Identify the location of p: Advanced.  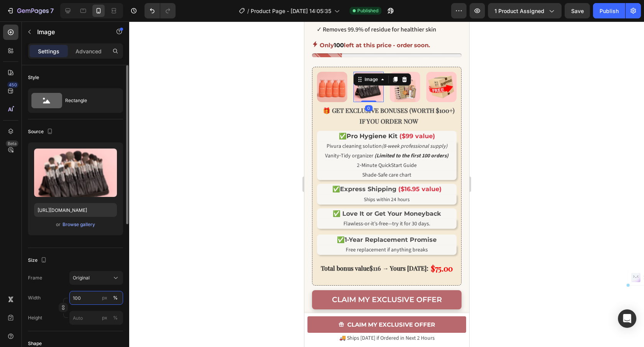
(88, 51).